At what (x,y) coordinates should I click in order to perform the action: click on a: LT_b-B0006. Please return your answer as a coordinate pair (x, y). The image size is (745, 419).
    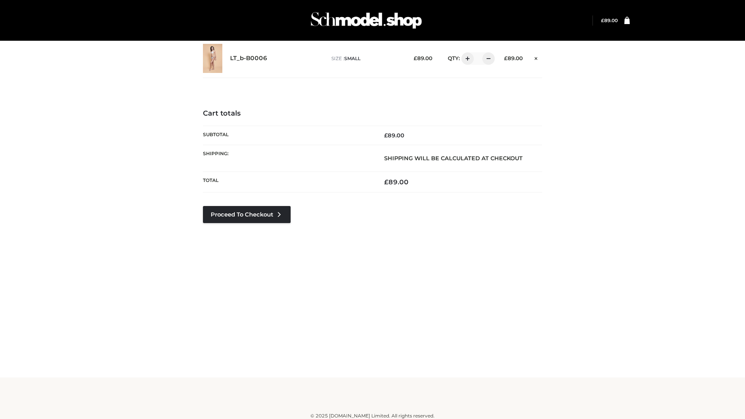
    Looking at the image, I should click on (249, 58).